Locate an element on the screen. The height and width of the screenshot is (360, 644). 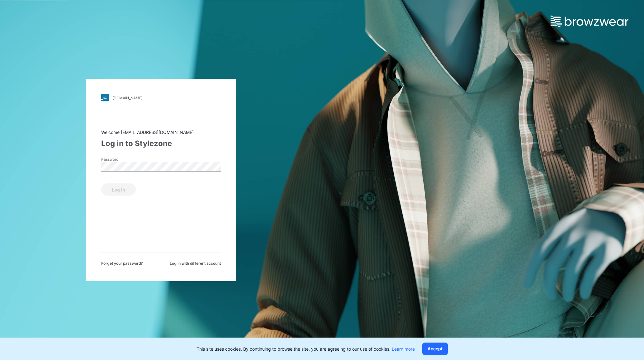
a: Learn more is located at coordinates (403, 349).